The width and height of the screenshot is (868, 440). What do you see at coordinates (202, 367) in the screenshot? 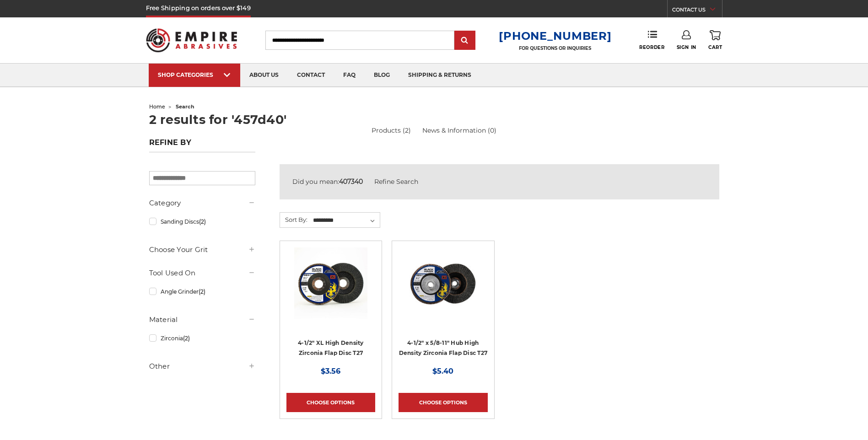
I see `h5: Other` at bounding box center [202, 367].